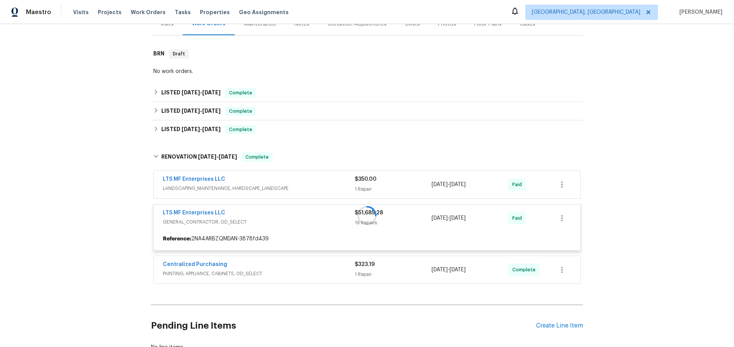 The width and height of the screenshot is (734, 347). Describe the element at coordinates (302, 24) in the screenshot. I see `div: Notes` at that location.